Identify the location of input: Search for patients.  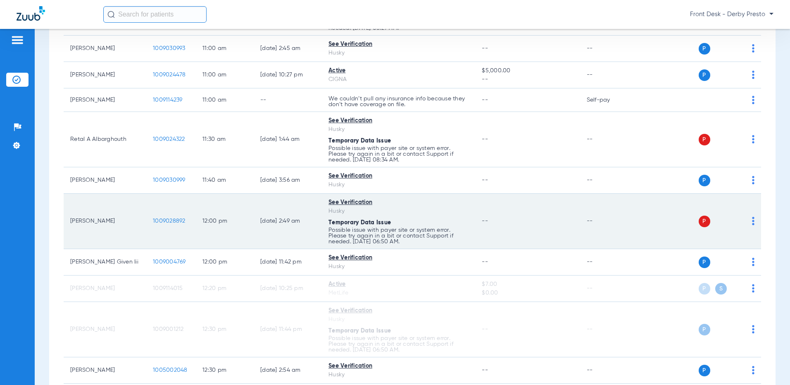
(155, 14).